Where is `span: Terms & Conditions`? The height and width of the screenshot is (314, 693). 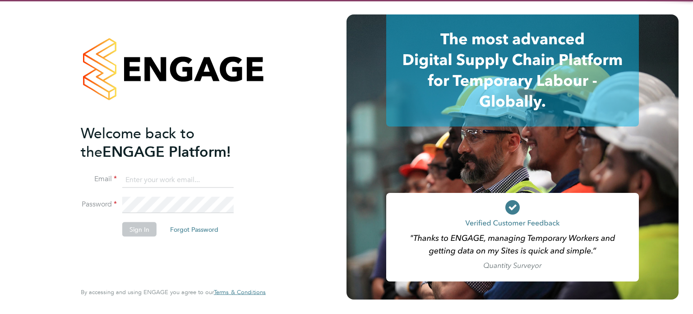
span: Terms & Conditions is located at coordinates (240, 292).